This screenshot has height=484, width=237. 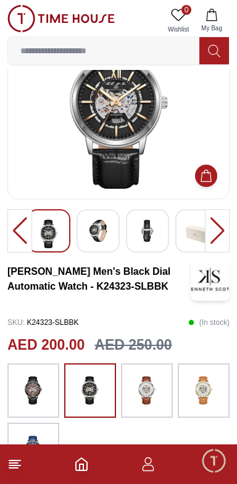 I want to click on a: Home, so click(x=82, y=464).